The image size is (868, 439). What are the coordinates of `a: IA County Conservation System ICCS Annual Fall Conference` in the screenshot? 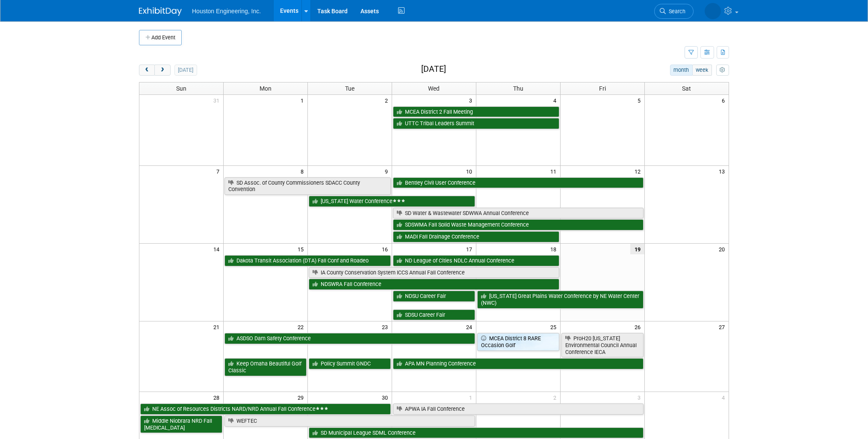 It's located at (434, 272).